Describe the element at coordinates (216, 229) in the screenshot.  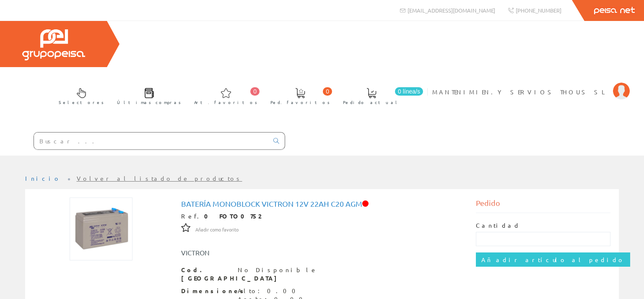
I see `a: Añadir como favorito` at that location.